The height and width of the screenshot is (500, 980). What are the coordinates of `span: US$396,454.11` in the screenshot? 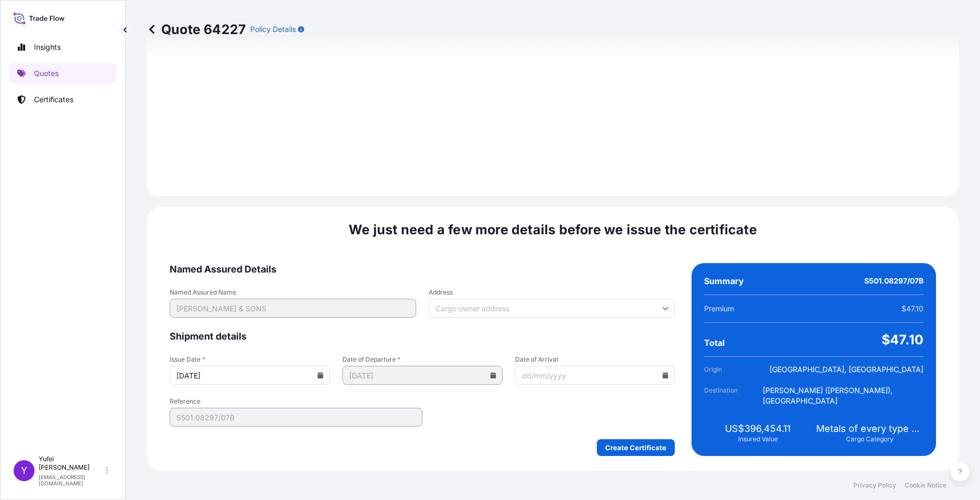 It's located at (757, 429).